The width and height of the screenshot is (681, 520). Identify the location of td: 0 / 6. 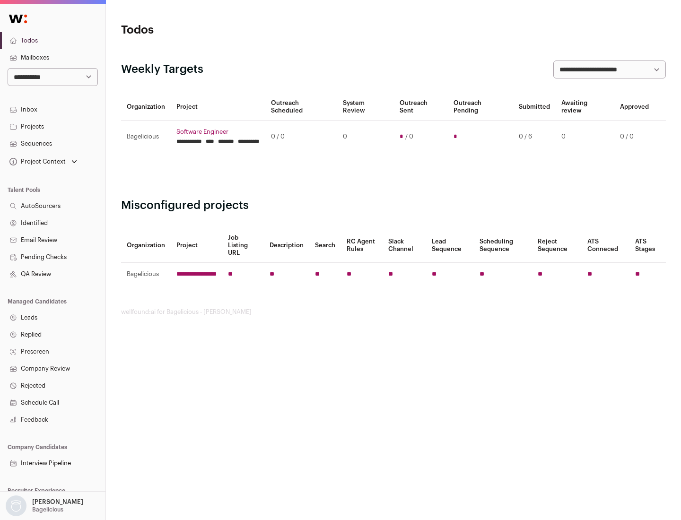
(535, 137).